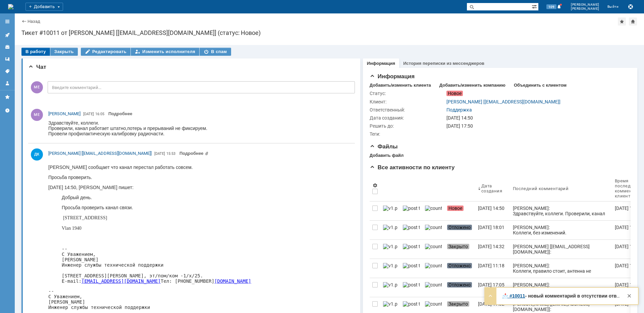  Describe the element at coordinates (444, 63) in the screenshot. I see `a: История переписки из мессенджеров` at that location.